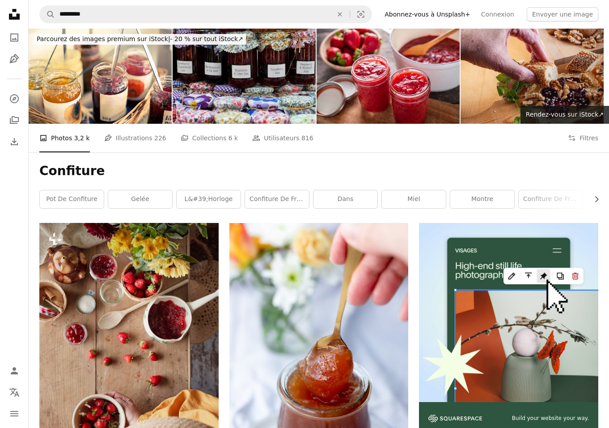 The image size is (609, 428). What do you see at coordinates (283, 138) in the screenshot?
I see `a: Utilisateurs 816` at bounding box center [283, 138].